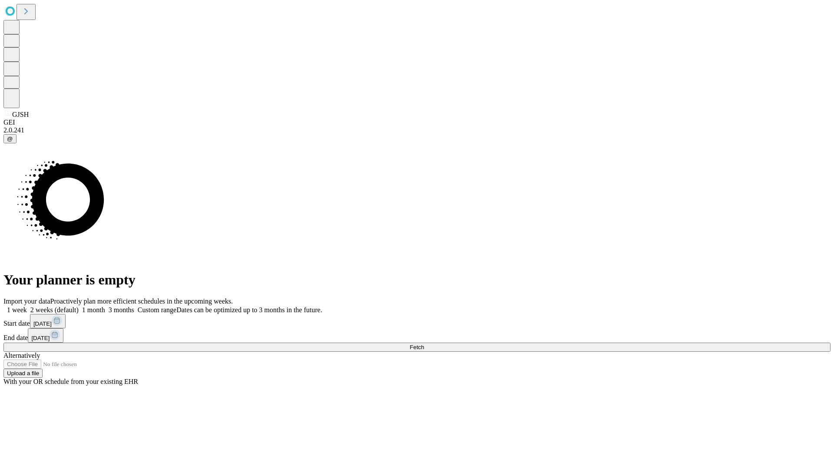 The width and height of the screenshot is (834, 469). What do you see at coordinates (417, 280) in the screenshot?
I see `h1: Your planner is empty` at bounding box center [417, 280].